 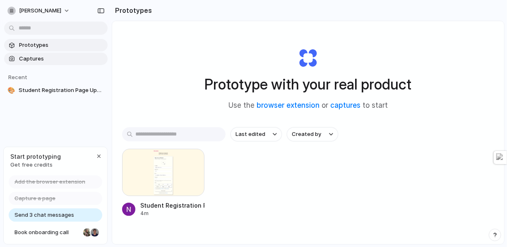 What do you see at coordinates (345, 105) in the screenshot?
I see `a: captures` at bounding box center [345, 105].